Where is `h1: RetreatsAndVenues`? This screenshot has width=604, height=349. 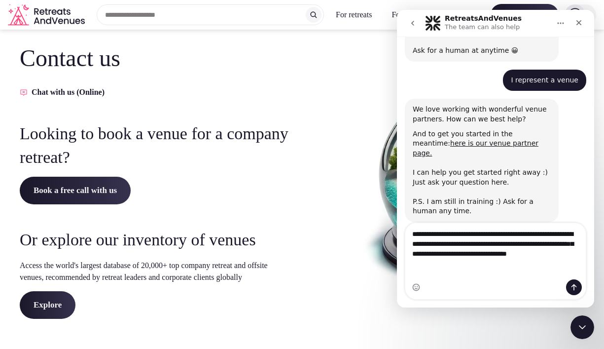
h1: RetreatsAndVenues is located at coordinates (86, 8).